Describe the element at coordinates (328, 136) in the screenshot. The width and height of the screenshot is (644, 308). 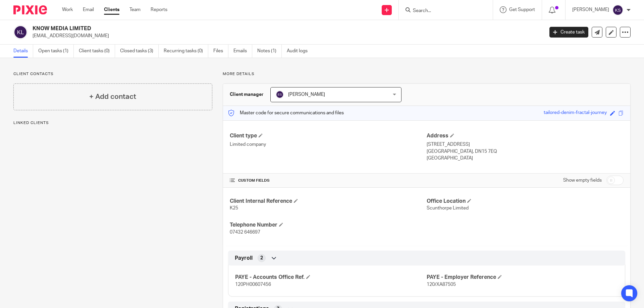
I see `h4: Client type` at that location.